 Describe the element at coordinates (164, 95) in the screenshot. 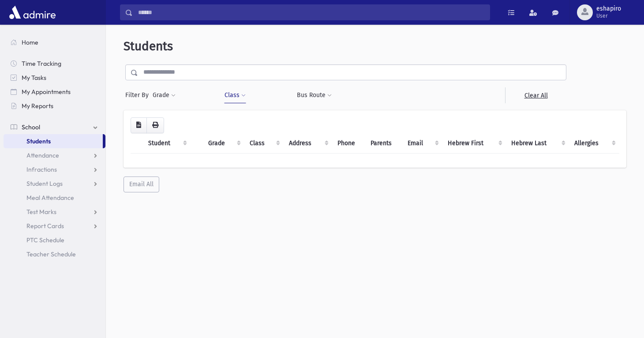

I see `button: Grade` at that location.